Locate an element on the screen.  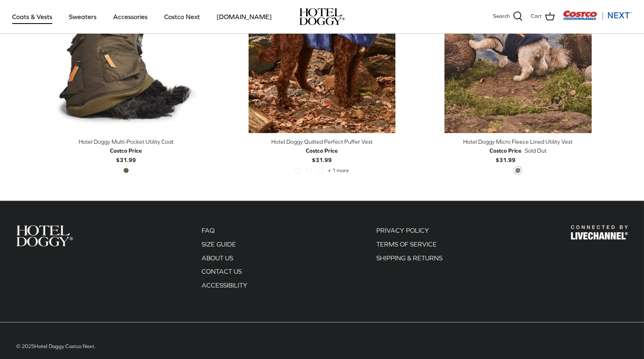
a: Accessories is located at coordinates (130, 17).